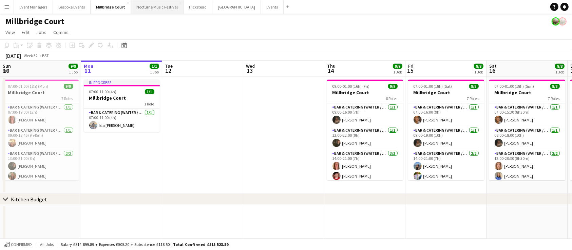 The image size is (572, 250). What do you see at coordinates (88, 70) in the screenshot?
I see `span: 11` at bounding box center [88, 70].